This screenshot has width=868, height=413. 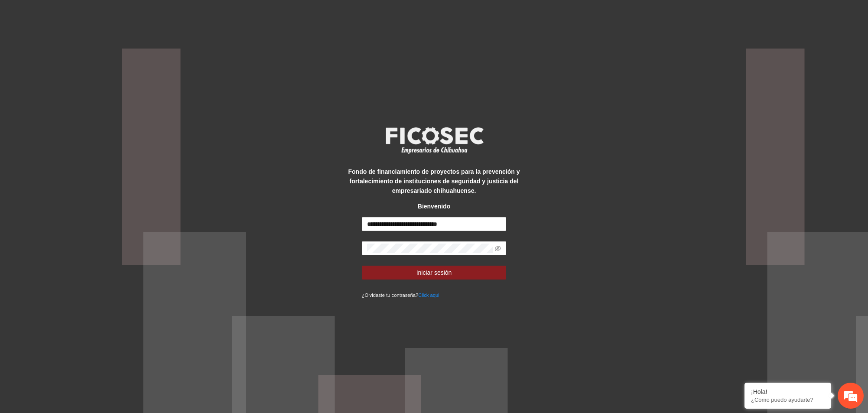 What do you see at coordinates (498, 249) in the screenshot?
I see `span: eye-invisible` at bounding box center [498, 249].